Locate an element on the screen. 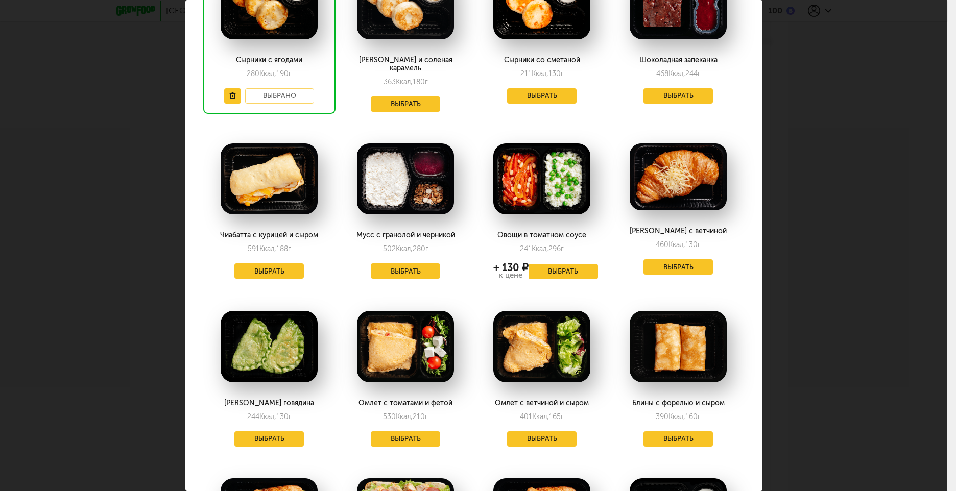  div: 591 188 is located at coordinates (269, 249).